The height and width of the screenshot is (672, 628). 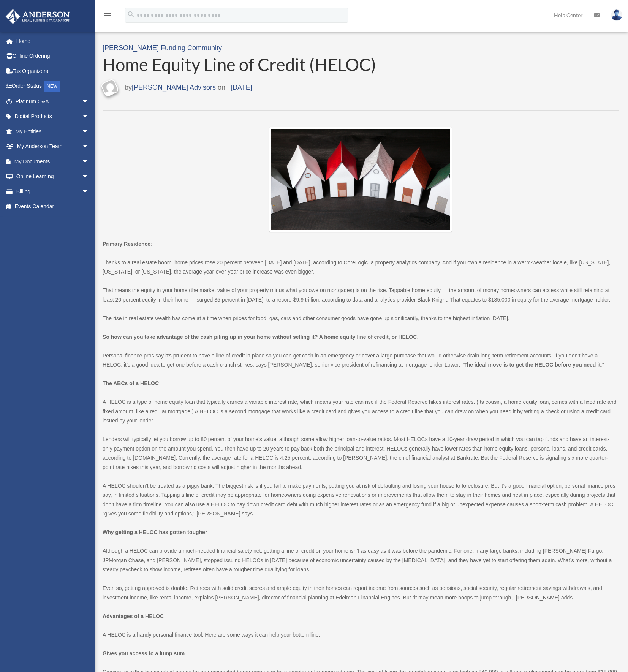 I want to click on a: My Documentsarrow_drop_down, so click(x=53, y=162).